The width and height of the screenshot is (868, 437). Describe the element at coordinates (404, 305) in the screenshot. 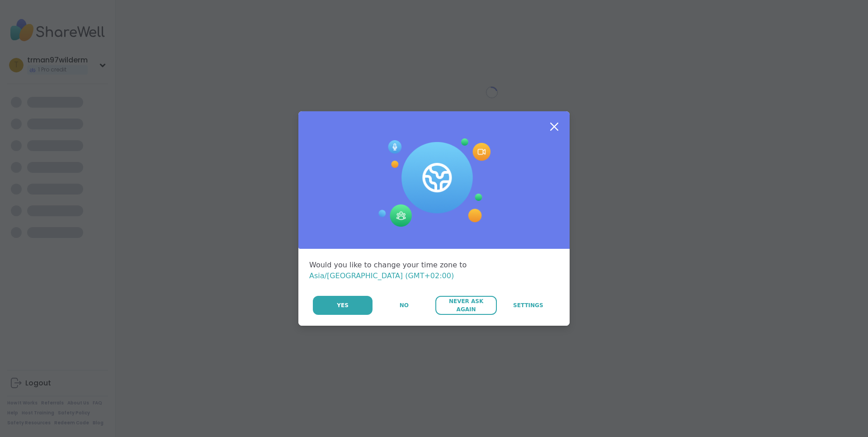

I see `button: No` at that location.